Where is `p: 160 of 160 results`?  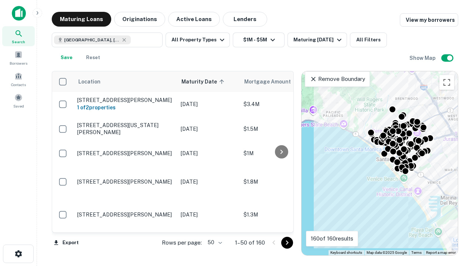
p: 160 of 160 results is located at coordinates (332, 239).